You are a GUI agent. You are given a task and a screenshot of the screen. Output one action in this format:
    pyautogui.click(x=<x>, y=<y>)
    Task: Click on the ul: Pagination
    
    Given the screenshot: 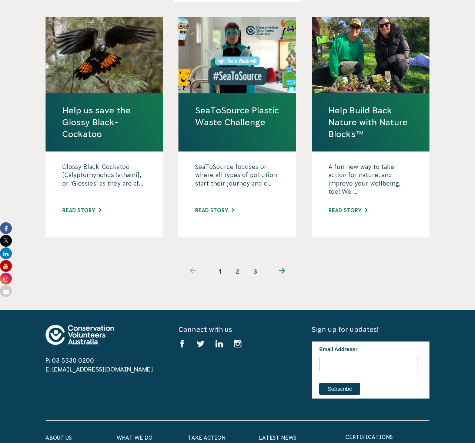 What is the action you would take?
    pyautogui.click(x=238, y=271)
    